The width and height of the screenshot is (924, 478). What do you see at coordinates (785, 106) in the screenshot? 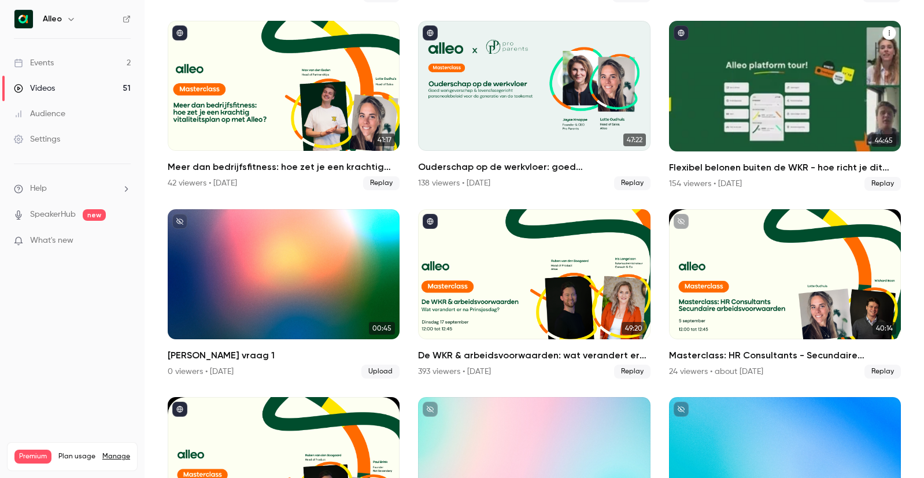
I see `li: Flexibel belonen buiten de WKR - hoe richt je dit optimaal in met Alleo?` at bounding box center [785, 106].